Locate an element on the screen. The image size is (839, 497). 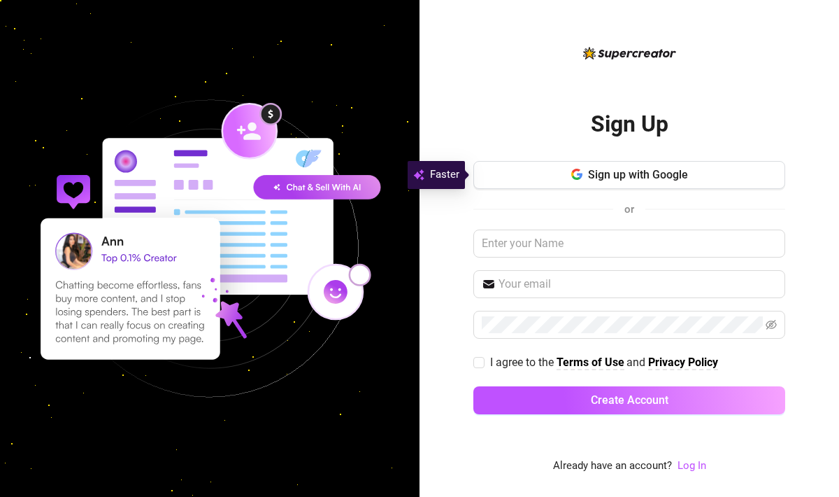
span: or is located at coordinates (630, 209).